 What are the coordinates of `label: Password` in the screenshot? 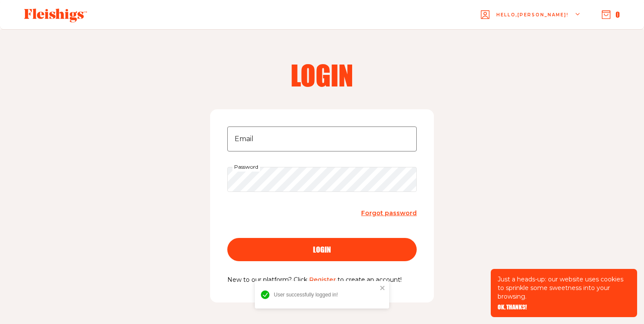 It's located at (246, 167).